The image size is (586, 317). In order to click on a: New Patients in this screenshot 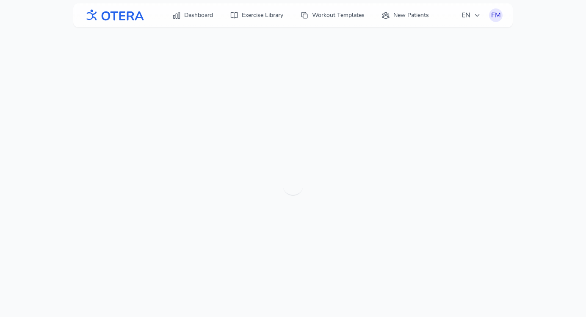, I will do `click(405, 15)`.